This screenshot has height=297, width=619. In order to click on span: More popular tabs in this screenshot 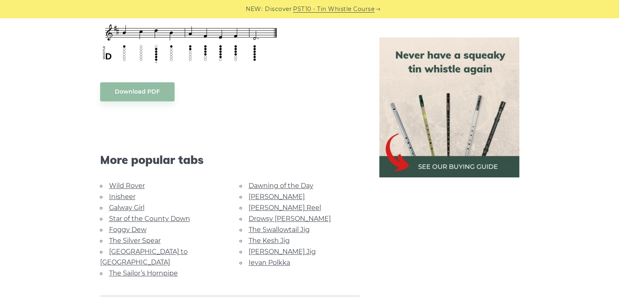, I will do `click(230, 160)`.